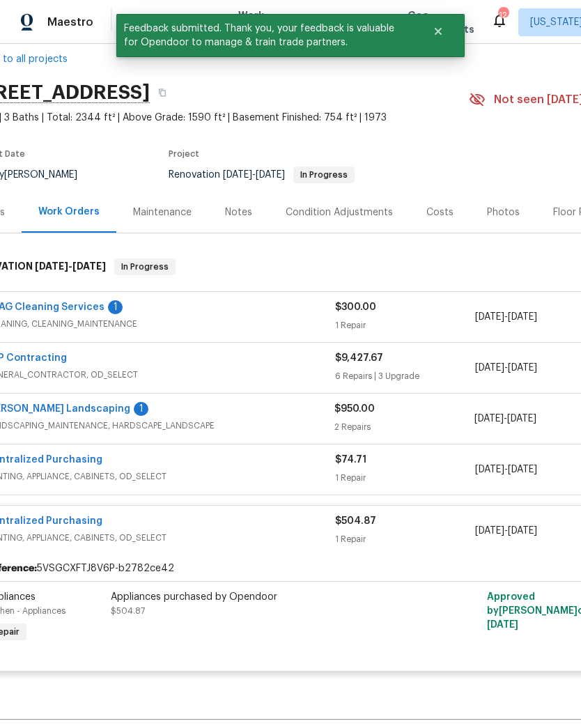 The height and width of the screenshot is (728, 581). I want to click on button: Close, so click(438, 32).